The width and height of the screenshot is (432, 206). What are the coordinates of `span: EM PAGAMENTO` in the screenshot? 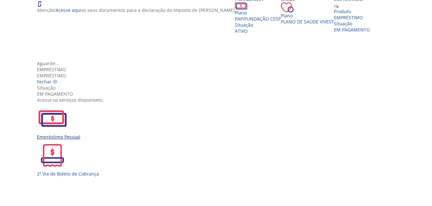 It's located at (352, 30).